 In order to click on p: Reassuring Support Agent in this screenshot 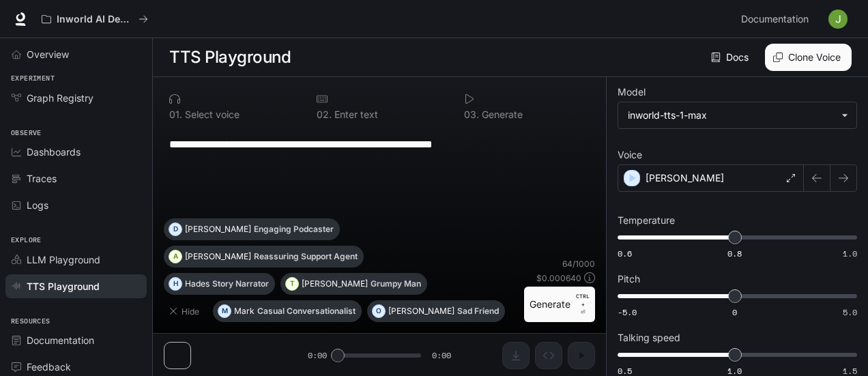, I will do `click(306, 256)`.